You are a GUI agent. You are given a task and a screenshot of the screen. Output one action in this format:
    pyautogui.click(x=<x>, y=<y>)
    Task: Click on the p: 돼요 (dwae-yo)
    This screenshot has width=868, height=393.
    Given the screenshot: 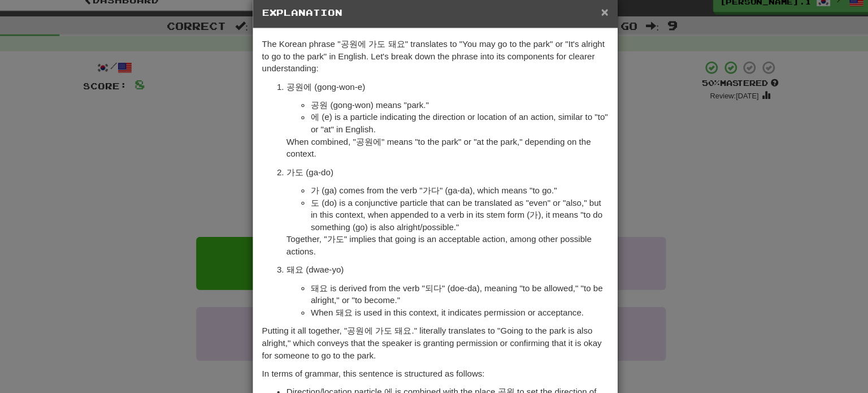 What is the action you would take?
    pyautogui.click(x=445, y=263)
    